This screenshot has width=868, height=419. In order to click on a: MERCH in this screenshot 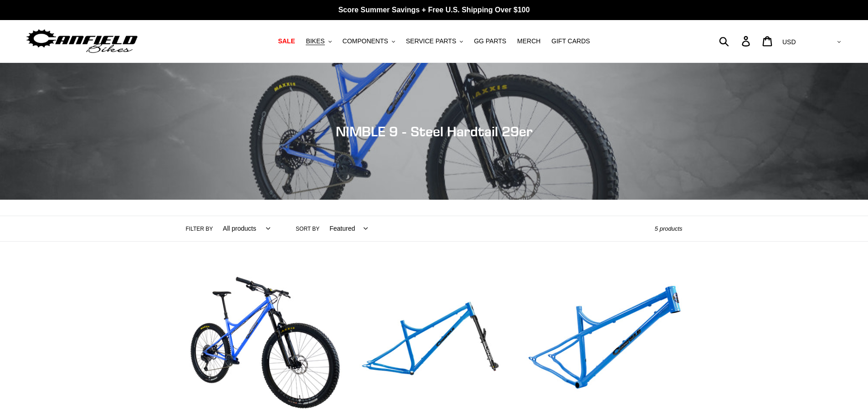, I will do `click(528, 41)`.